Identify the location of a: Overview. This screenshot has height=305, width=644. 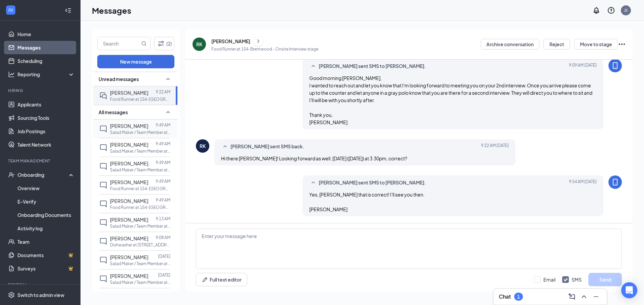
(46, 188).